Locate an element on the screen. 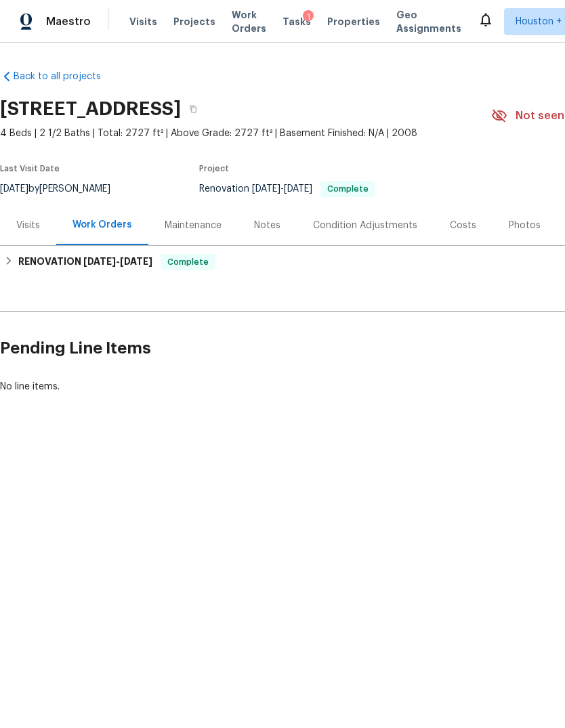 This screenshot has height=728, width=565. span: Visits is located at coordinates (143, 22).